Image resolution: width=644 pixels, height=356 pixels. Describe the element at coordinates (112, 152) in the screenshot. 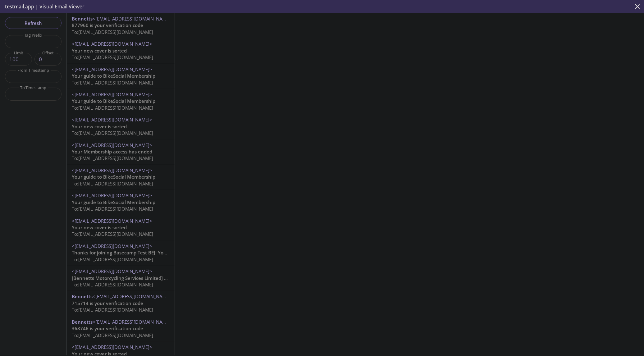

I see `span: Your Membership access has ended` at that location.